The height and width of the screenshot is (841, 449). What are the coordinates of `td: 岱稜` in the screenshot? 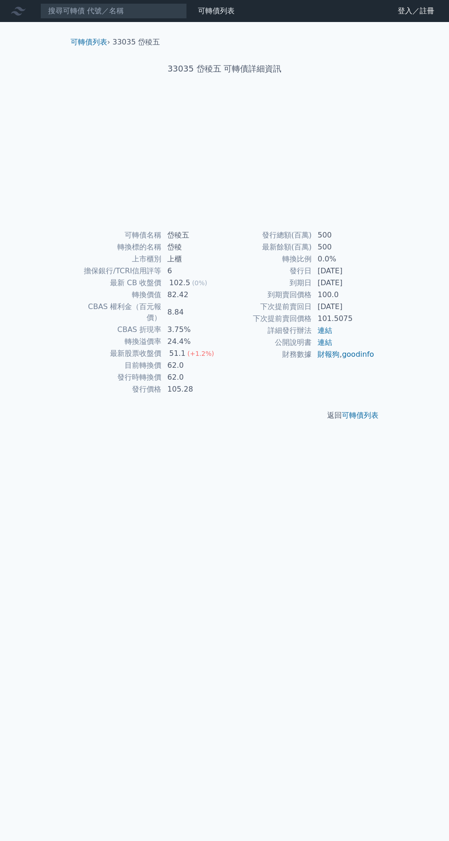 It's located at (193, 247).